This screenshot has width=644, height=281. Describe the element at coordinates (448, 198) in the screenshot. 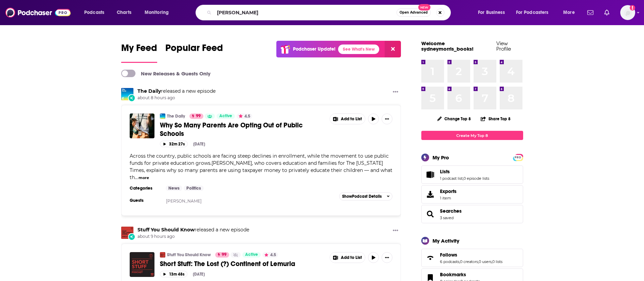

I see `span: 1 item` at that location.